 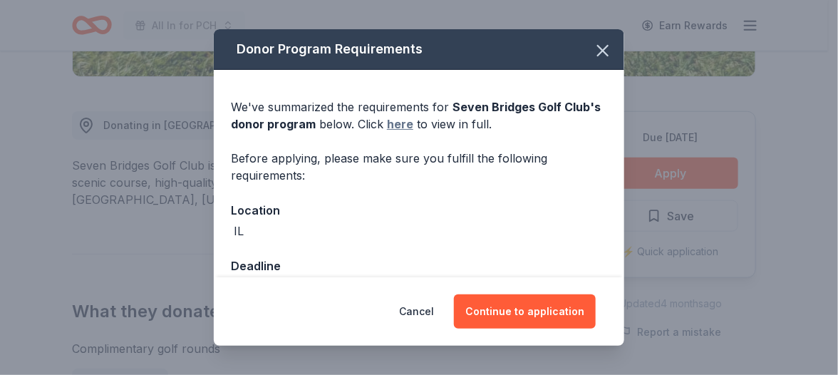 I want to click on div: We've summarized the requirements for below. Click to view in full., so click(x=419, y=115).